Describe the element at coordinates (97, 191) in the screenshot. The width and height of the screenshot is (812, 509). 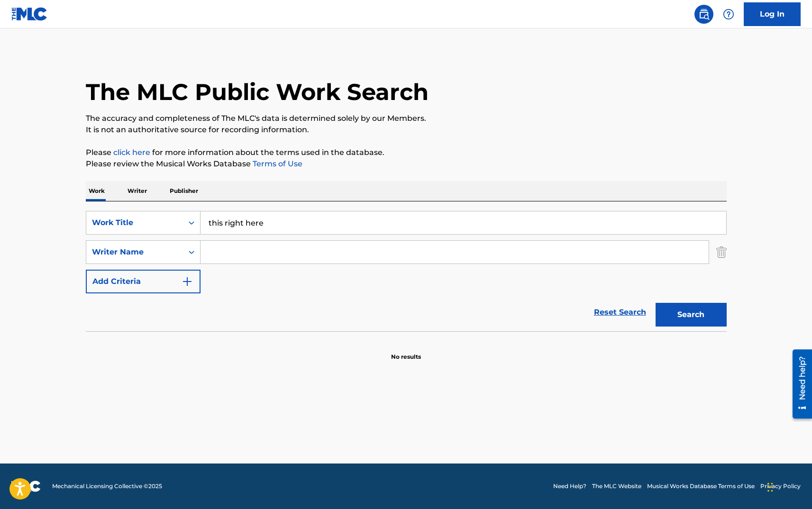
I see `p: Work` at that location.